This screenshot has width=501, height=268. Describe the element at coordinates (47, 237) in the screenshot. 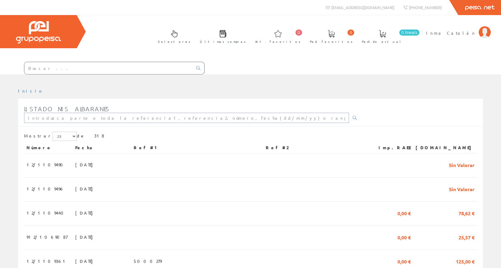

I see `span: 912/1069087` at that location.